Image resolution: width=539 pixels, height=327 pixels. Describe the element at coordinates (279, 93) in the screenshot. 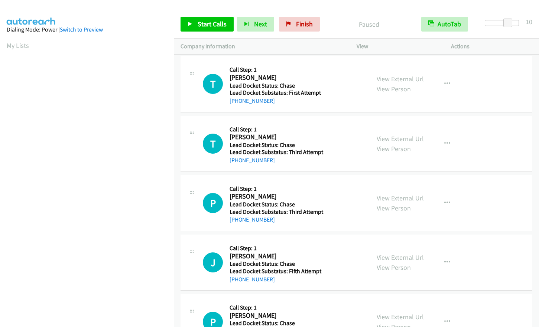

I see `h5: Lead Docket Substatus: First Attempt` at that location.